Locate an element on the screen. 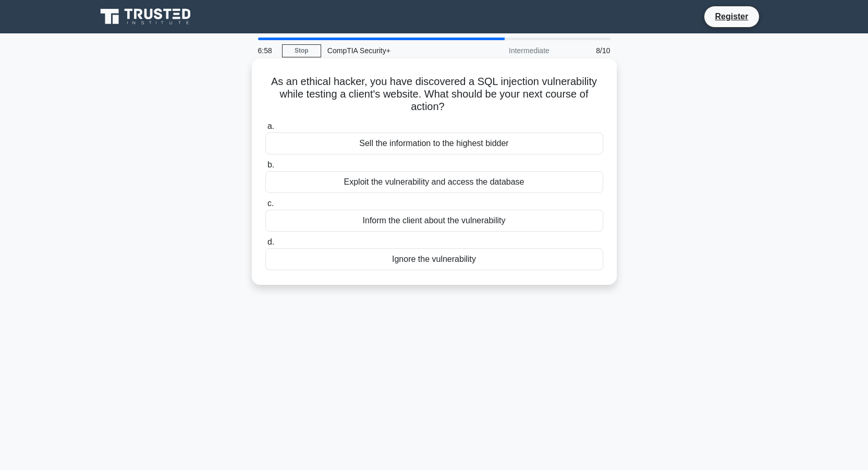 Image resolution: width=868 pixels, height=470 pixels. span: d. is located at coordinates (271, 241).